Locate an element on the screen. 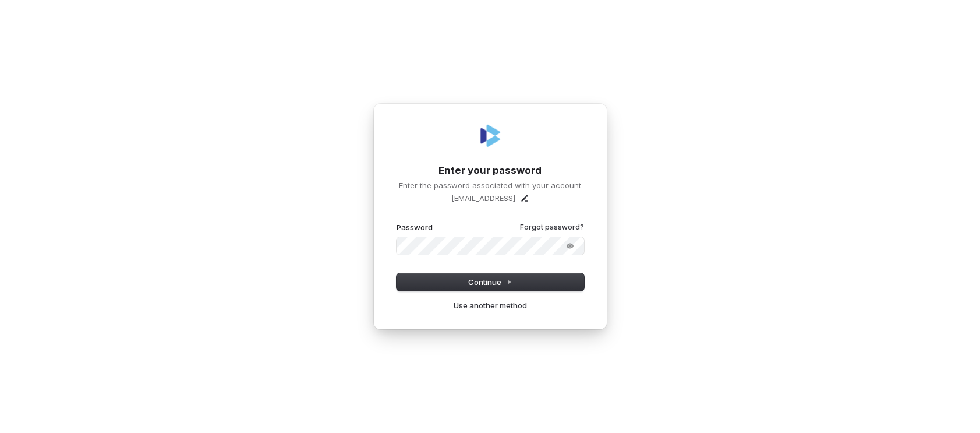  img: Coverbase is located at coordinates (490, 136).